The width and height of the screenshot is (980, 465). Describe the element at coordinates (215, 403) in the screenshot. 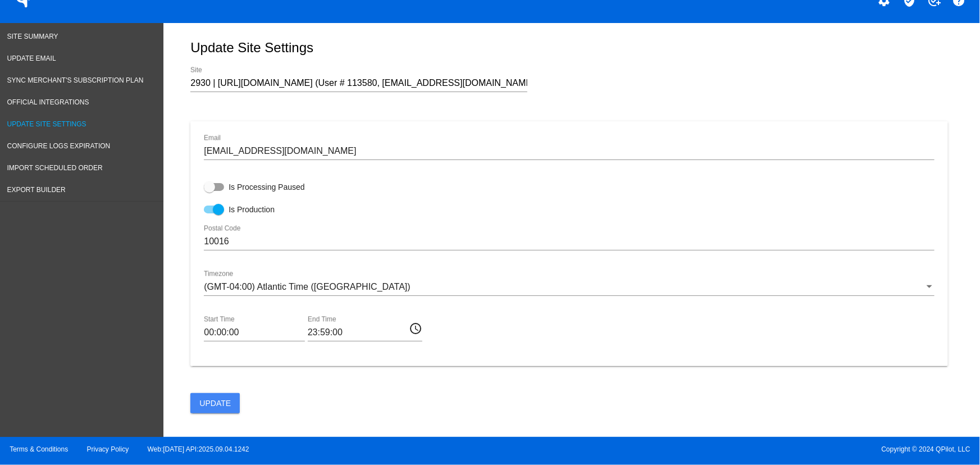

I see `span: Update` at that location.